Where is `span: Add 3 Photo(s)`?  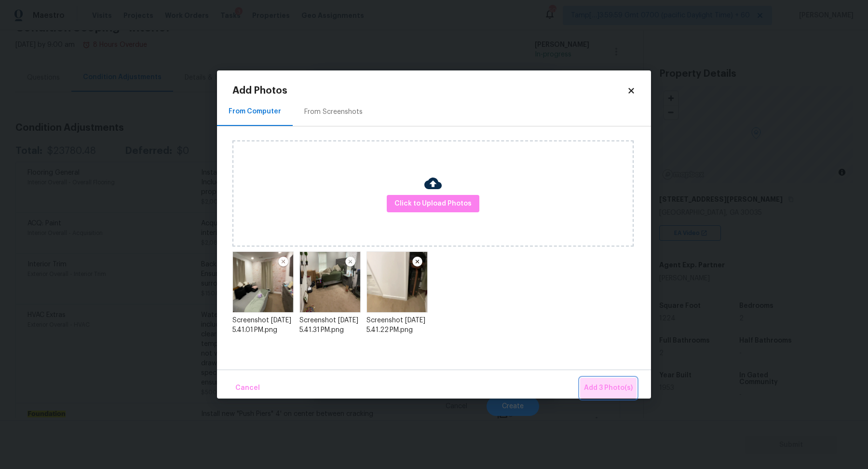
span: Add 3 Photo(s) is located at coordinates (609, 388).